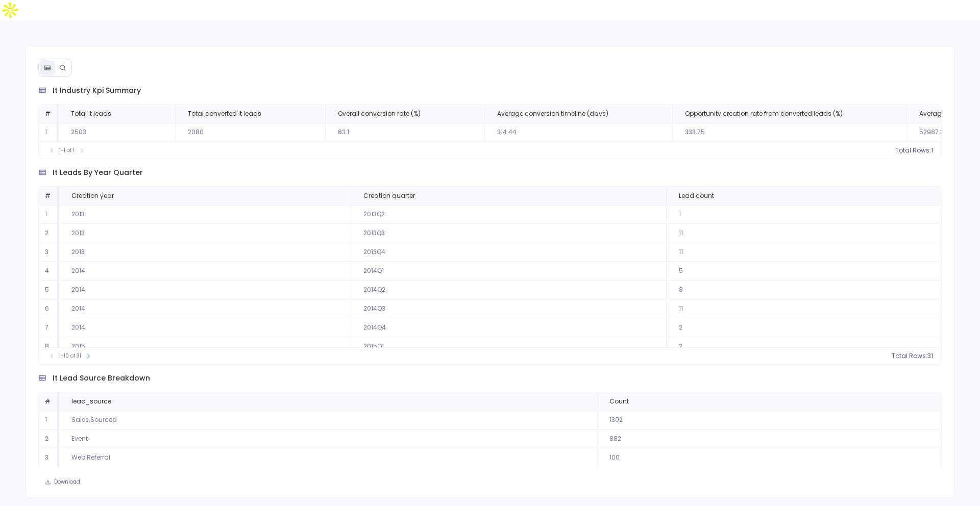  What do you see at coordinates (578, 132) in the screenshot?
I see `td: 314.44` at bounding box center [578, 132].